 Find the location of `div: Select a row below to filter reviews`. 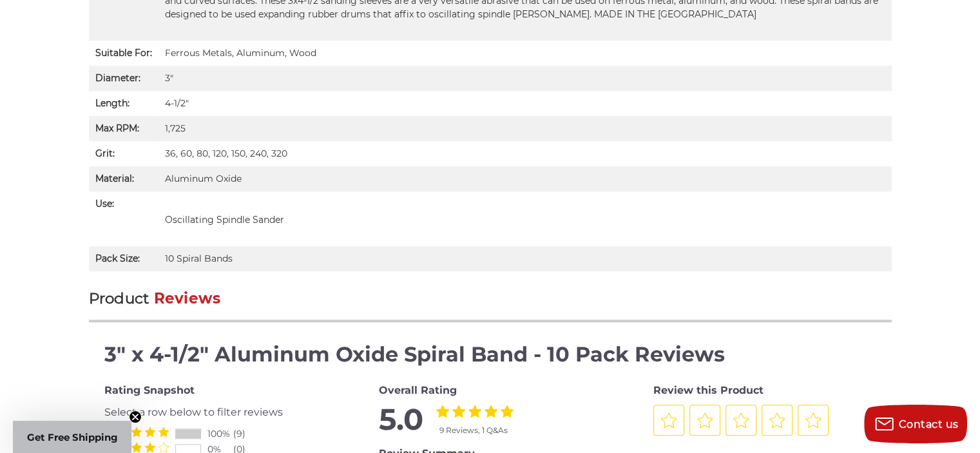

div: Select a row below to filter reviews is located at coordinates (216, 412).